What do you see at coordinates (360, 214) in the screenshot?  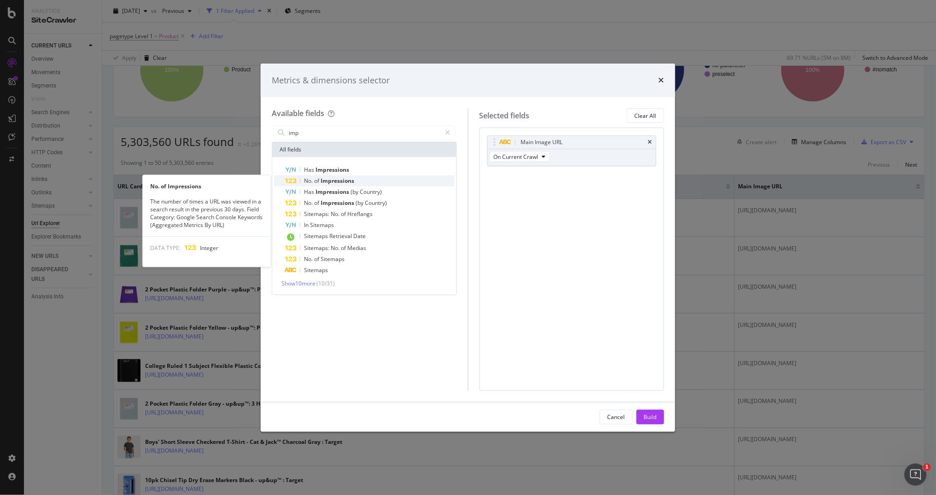 I see `span: Hreflangs` at bounding box center [360, 214].